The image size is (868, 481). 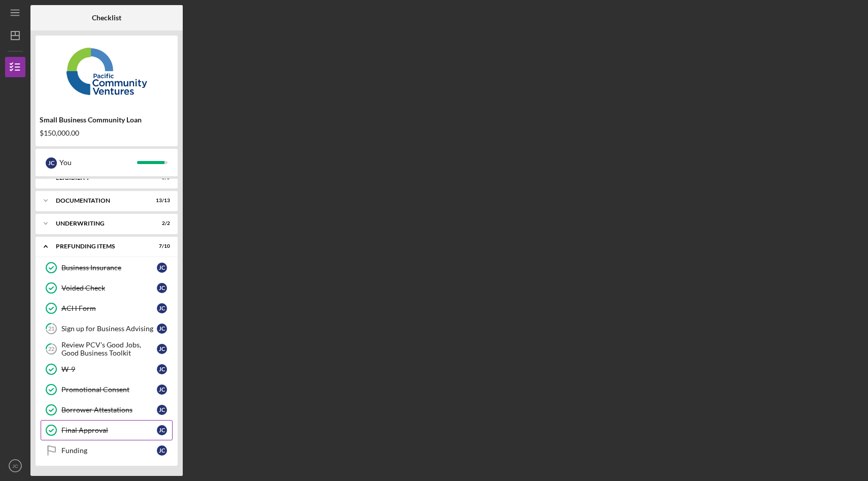 I want to click on div: W-9, so click(x=109, y=369).